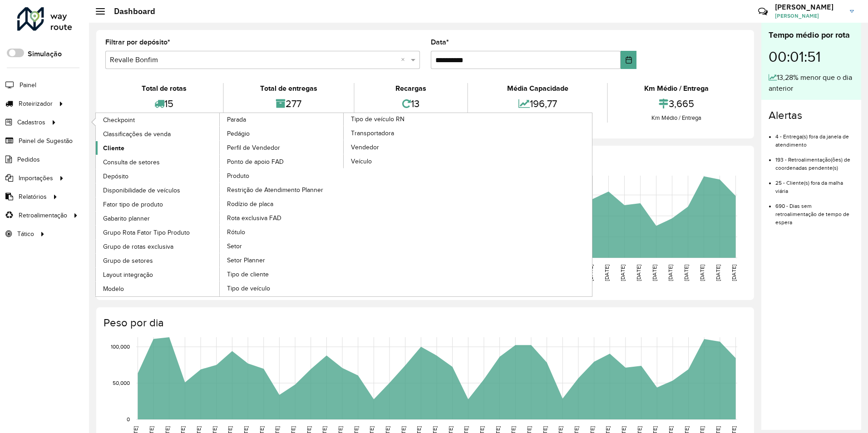 Image resolution: width=868 pixels, height=433 pixels. Describe the element at coordinates (236, 120) in the screenshot. I see `span: Parada` at that location.